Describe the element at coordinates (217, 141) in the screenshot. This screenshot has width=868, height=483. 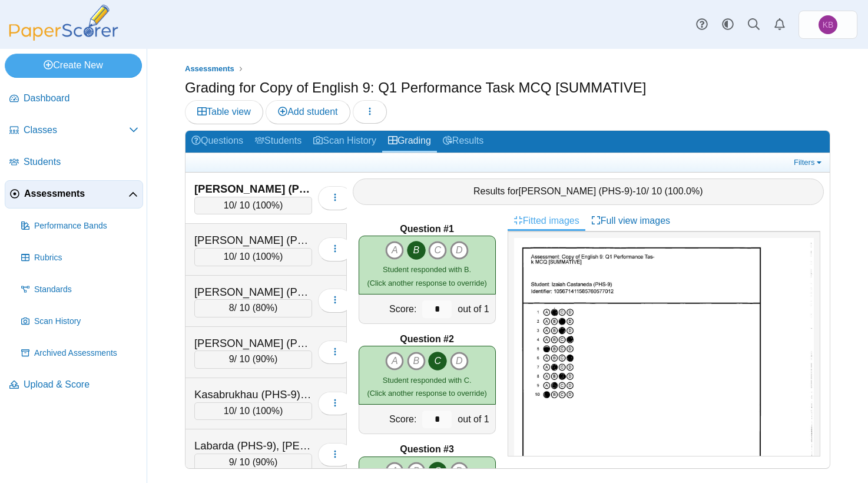
I see `a: Questions` at that location.